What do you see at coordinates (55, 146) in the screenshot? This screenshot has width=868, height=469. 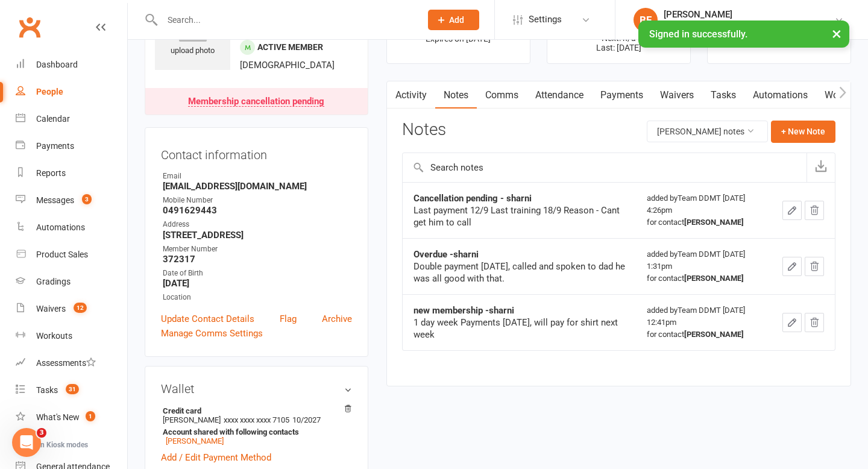 I see `div: Payments` at bounding box center [55, 146].